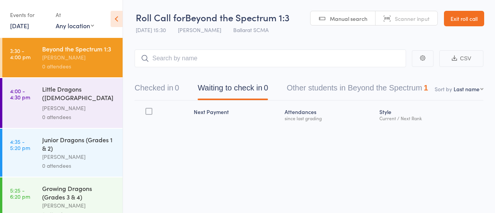  Describe the element at coordinates (426, 88) in the screenshot. I see `div: 1` at that location.